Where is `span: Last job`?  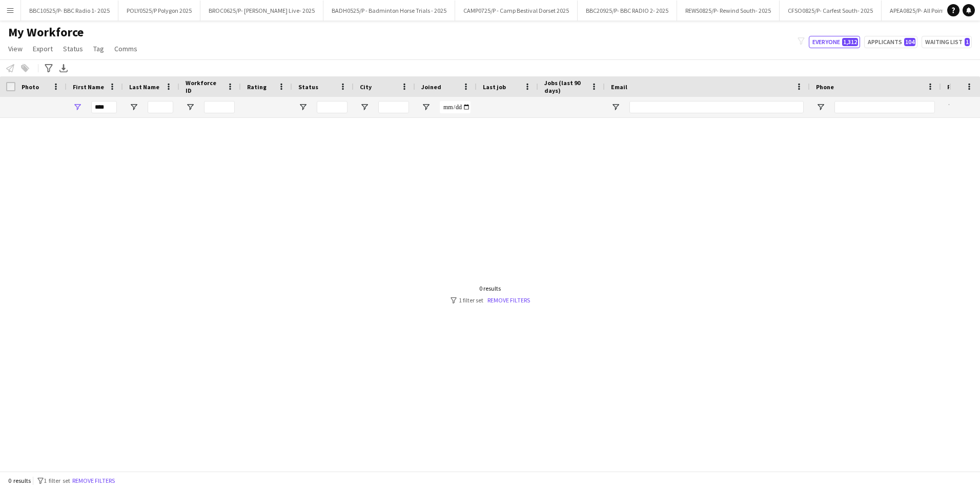
span: Last job is located at coordinates (494, 87).